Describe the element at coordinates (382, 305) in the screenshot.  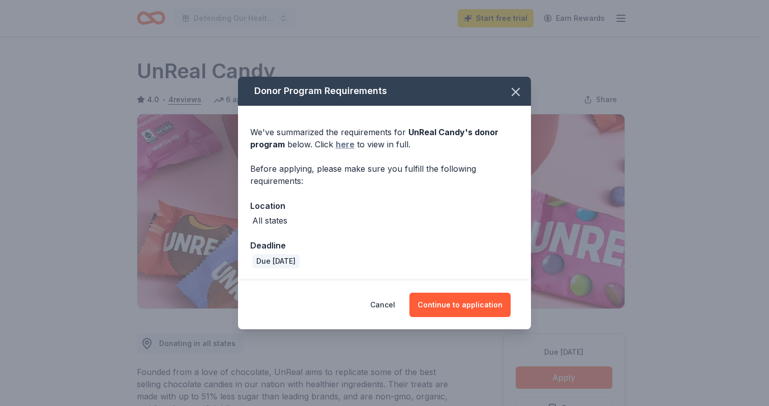
I see `button: Cancel` at that location.